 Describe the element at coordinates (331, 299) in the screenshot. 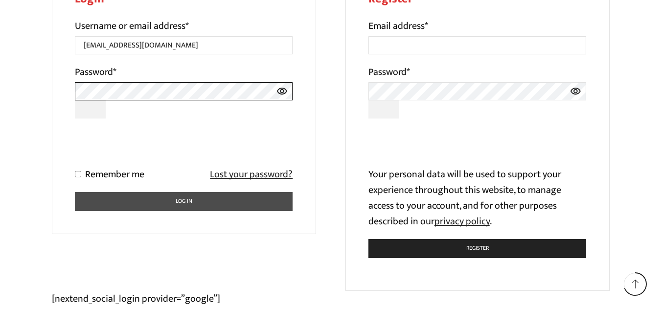

I see `p: [nextend_social_login provider=”google”]` at that location.